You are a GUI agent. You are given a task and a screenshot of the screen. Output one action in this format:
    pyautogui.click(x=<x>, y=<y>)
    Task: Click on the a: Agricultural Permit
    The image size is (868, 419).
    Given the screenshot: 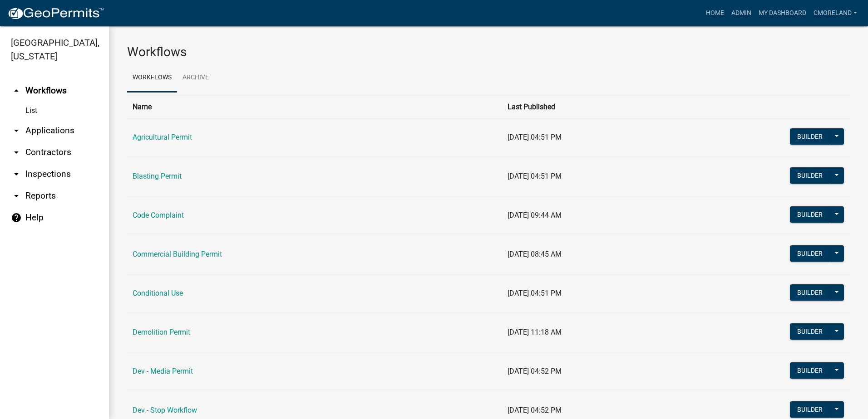 What is the action you would take?
    pyautogui.click(x=162, y=137)
    